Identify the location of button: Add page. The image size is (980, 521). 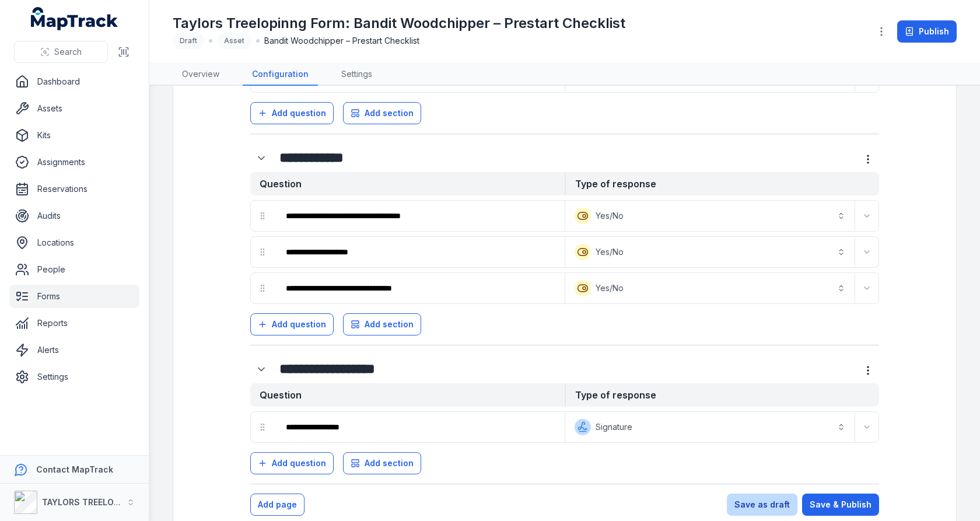
(277, 505).